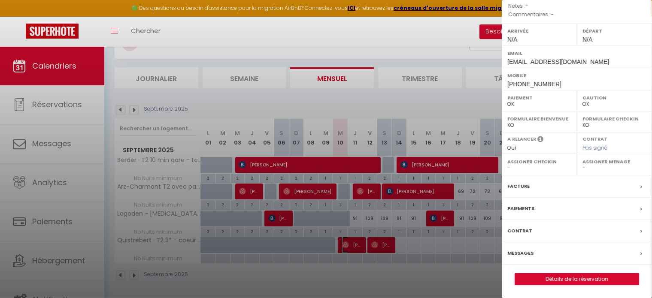 The width and height of the screenshot is (652, 298). Describe the element at coordinates (614, 31) in the screenshot. I see `label: Départ` at that location.